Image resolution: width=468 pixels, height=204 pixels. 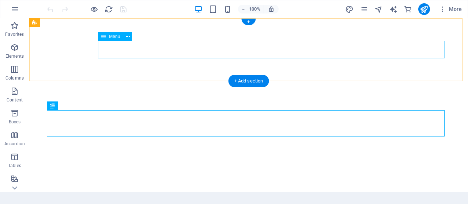 I want to click on i: Commerce, so click(x=408, y=9).